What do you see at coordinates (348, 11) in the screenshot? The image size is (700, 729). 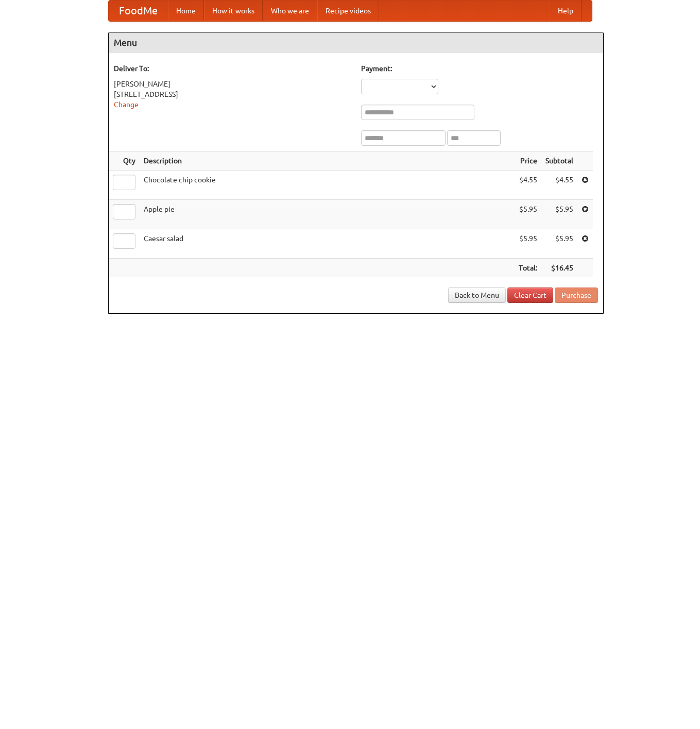 I see `a: Recipe videos` at bounding box center [348, 11].